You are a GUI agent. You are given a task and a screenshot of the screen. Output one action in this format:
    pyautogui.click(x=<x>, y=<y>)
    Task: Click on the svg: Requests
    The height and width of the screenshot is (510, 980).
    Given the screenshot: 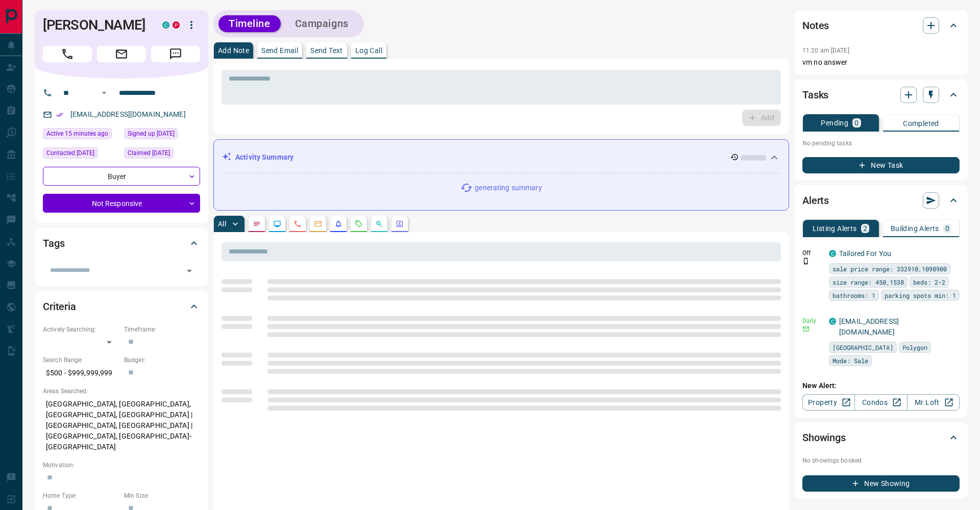 What is the action you would take?
    pyautogui.click(x=359, y=224)
    